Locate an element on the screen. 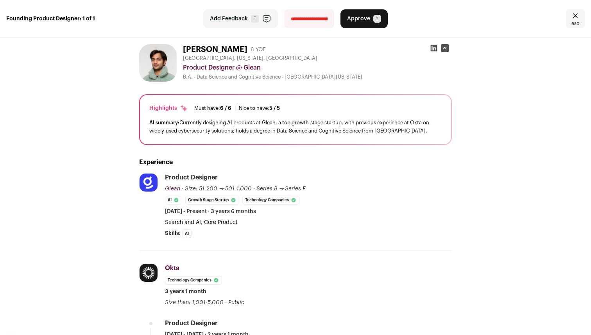 The height and width of the screenshot is (335, 591). strong: Founding Product Designer: 1 of 1 is located at coordinates (50, 19).